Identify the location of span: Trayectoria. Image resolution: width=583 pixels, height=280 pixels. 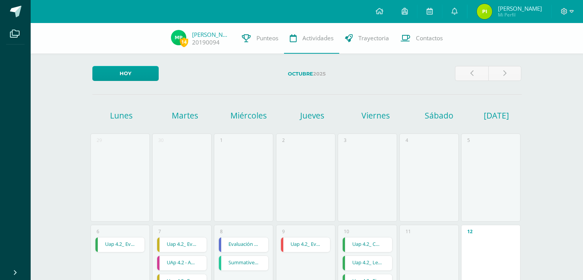
(374, 38).